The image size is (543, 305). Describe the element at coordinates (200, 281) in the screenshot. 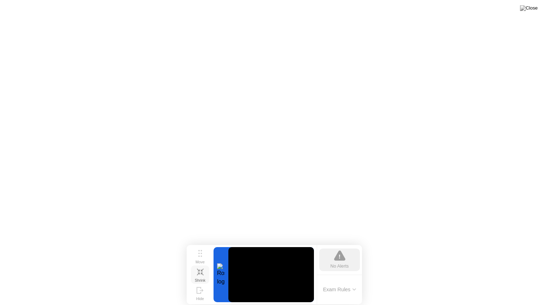

I see `div: Shrink` at that location.